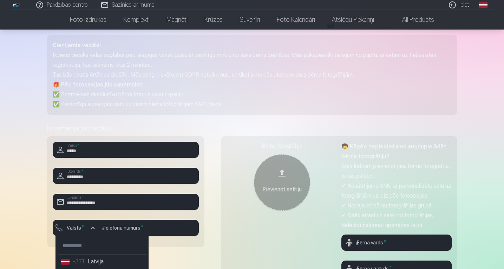 The height and width of the screenshot is (269, 504). Describe the element at coordinates (98, 84) in the screenshot. I see `strong: 🎁 Pēc fotosesijas jūs saņemsiet:` at that location.